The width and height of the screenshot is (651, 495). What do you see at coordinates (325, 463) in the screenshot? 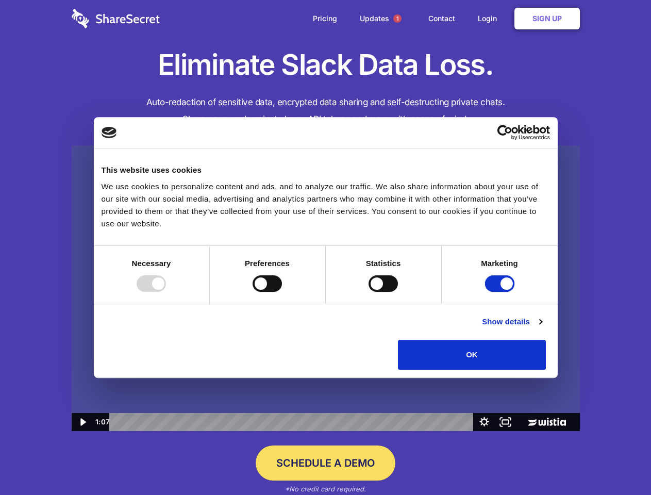
I see `a: Schedule a Demo` at bounding box center [325, 463].